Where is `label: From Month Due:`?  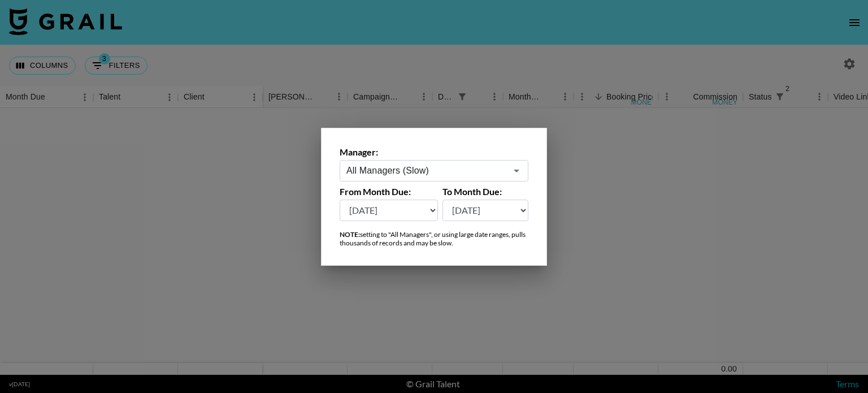
label: From Month Due: is located at coordinates (389, 192).